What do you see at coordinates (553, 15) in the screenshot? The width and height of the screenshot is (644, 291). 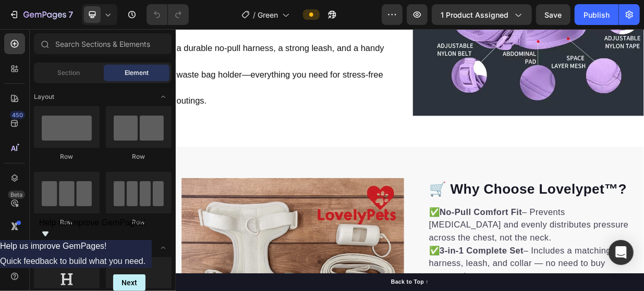 I see `button: Save` at bounding box center [553, 15].